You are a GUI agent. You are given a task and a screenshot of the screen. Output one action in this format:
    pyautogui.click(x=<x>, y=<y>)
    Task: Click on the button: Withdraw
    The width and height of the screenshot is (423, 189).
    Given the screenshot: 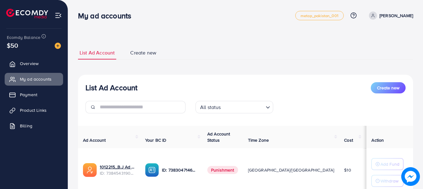 What is the action you would take?
    pyautogui.click(x=387, y=181)
    